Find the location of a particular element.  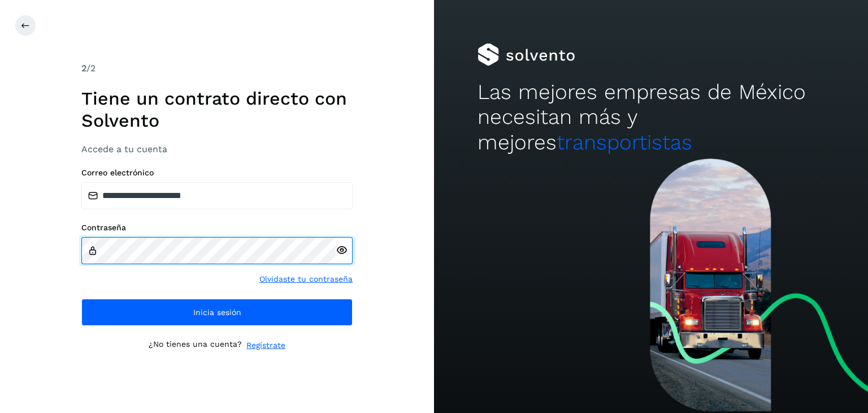

h2: Las mejores empresas de México necesitan más y mejores is located at coordinates (651, 117).